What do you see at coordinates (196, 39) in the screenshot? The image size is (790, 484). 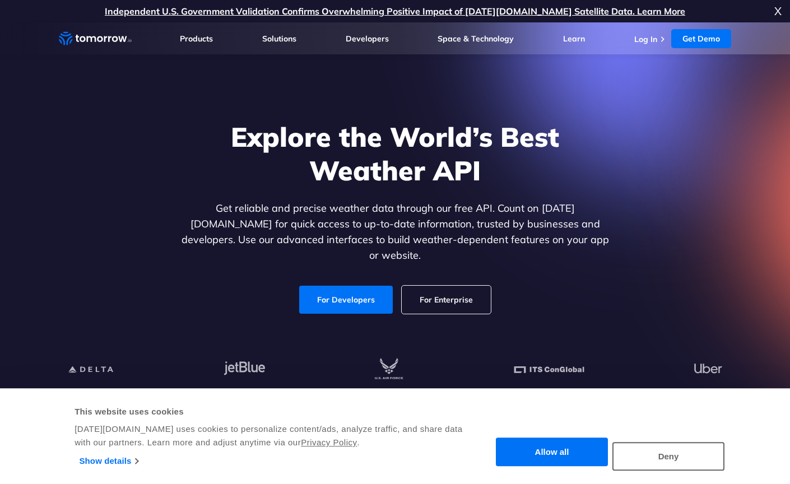 I see `a: Products` at bounding box center [196, 39].